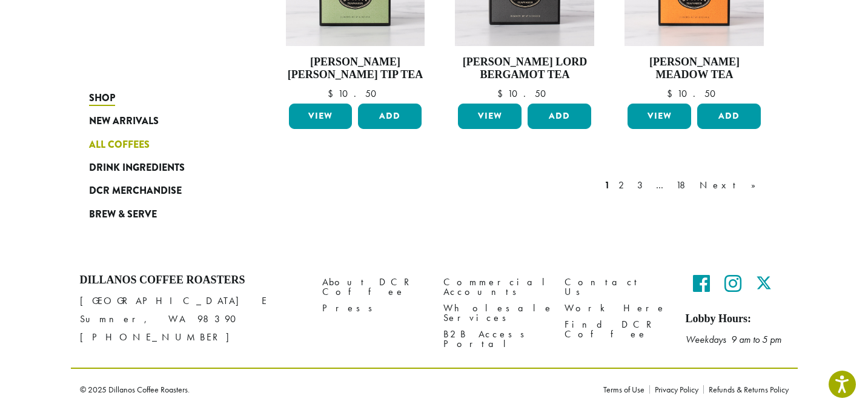  I want to click on a: Privacy Policy, so click(676, 389).